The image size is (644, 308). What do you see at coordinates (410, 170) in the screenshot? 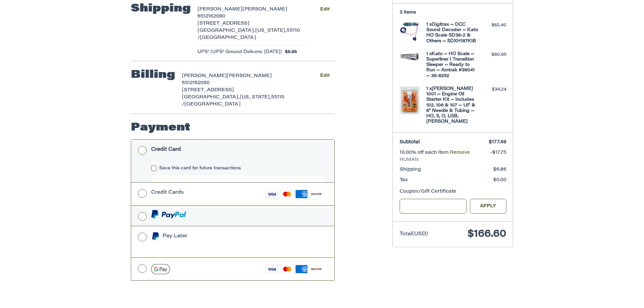
I see `span: Shipping` at bounding box center [410, 170].